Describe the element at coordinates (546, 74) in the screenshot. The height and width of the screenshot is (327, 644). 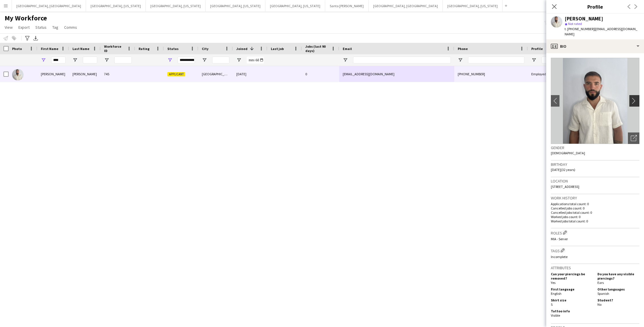
I see `div: Employed Crew` at that location.